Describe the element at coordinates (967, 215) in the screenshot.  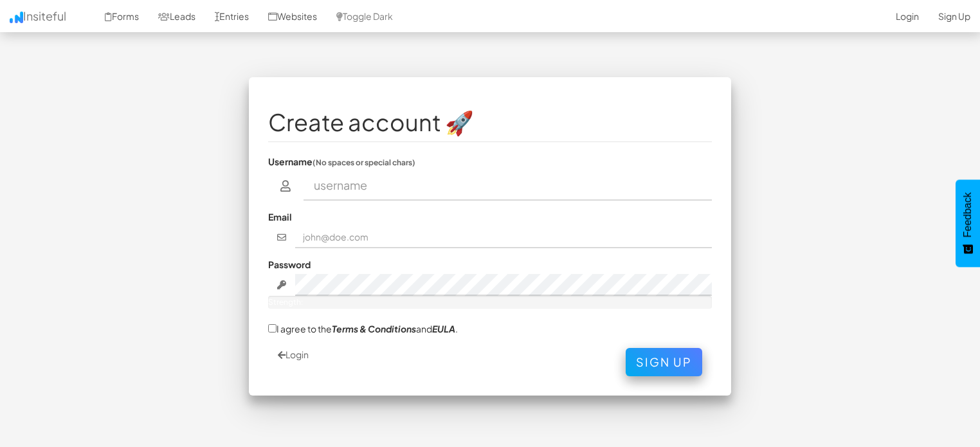
I see `span: Feedback` at that location.